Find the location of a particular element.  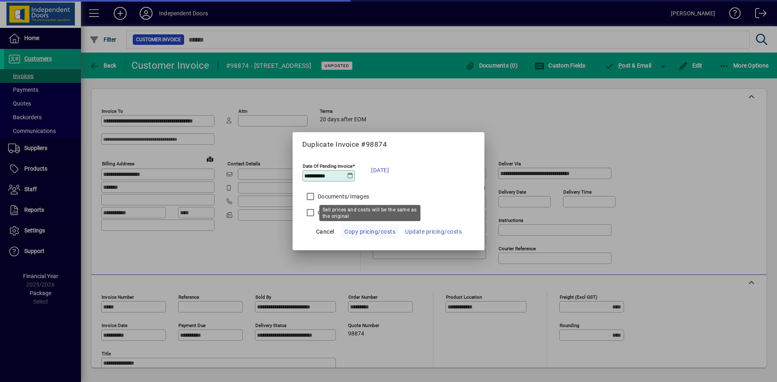

button: Cancel is located at coordinates (325, 232).